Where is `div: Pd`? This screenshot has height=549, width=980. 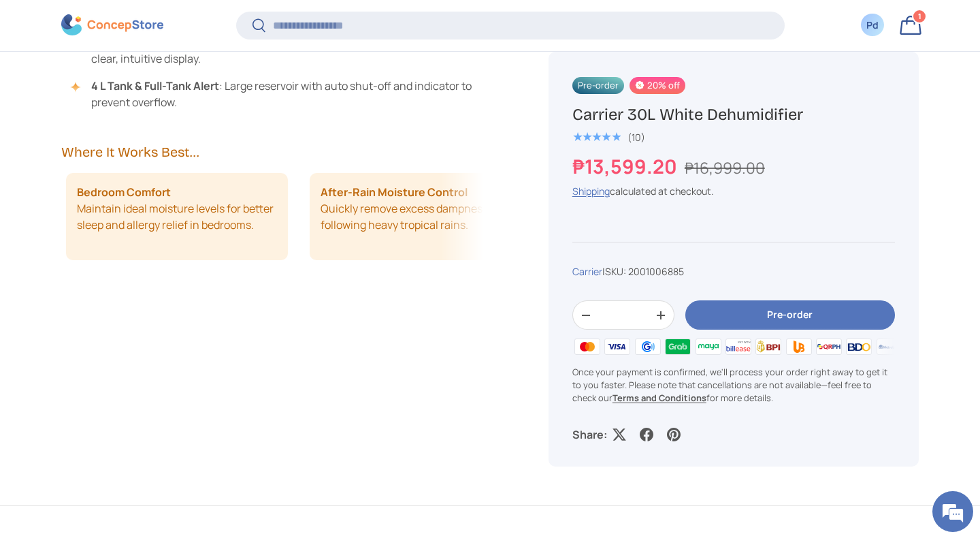
div: Pd is located at coordinates (872, 25).